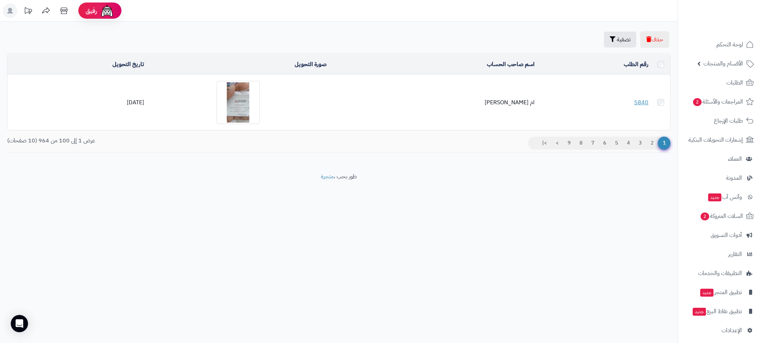  What do you see at coordinates (641, 143) in the screenshot?
I see `a: 3` at bounding box center [641, 143].